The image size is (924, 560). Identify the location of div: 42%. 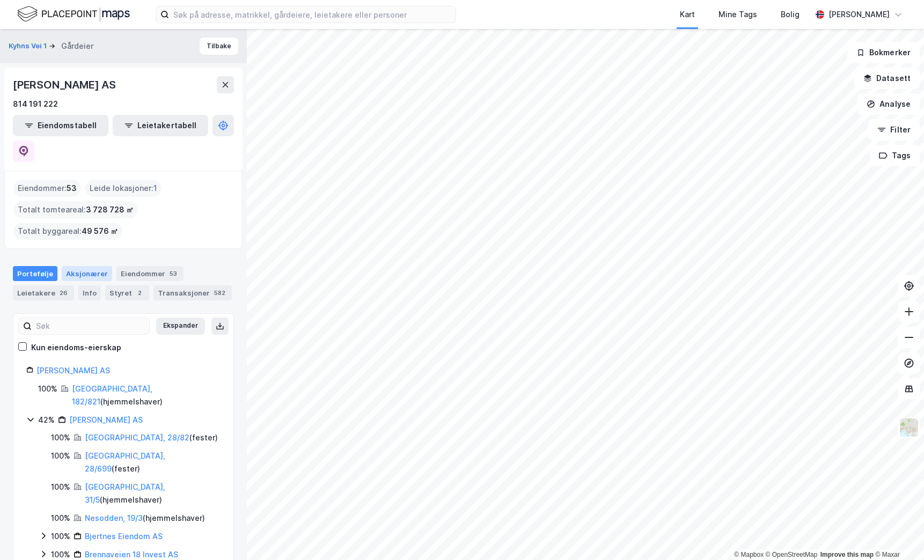
(46, 420).